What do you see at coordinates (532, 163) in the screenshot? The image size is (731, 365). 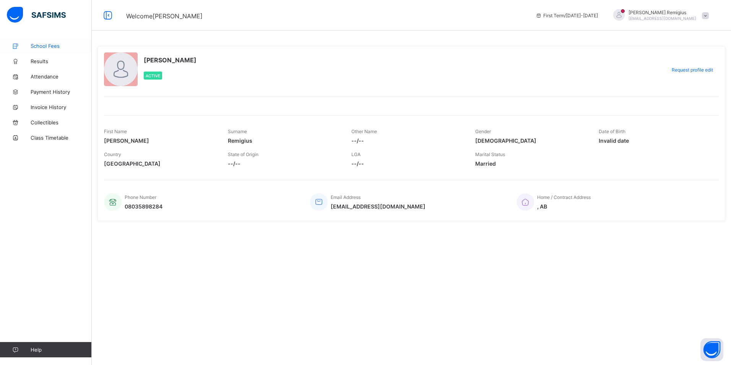 I see `span: Married` at bounding box center [532, 163].